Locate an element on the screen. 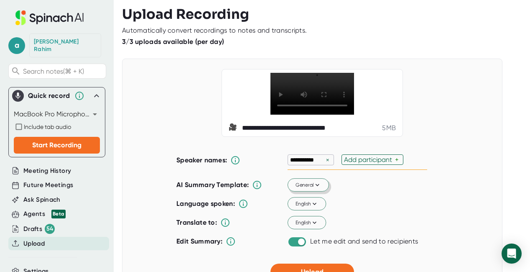 This screenshot has width=530, height=272. b: Speaker names: is located at coordinates (201, 160).